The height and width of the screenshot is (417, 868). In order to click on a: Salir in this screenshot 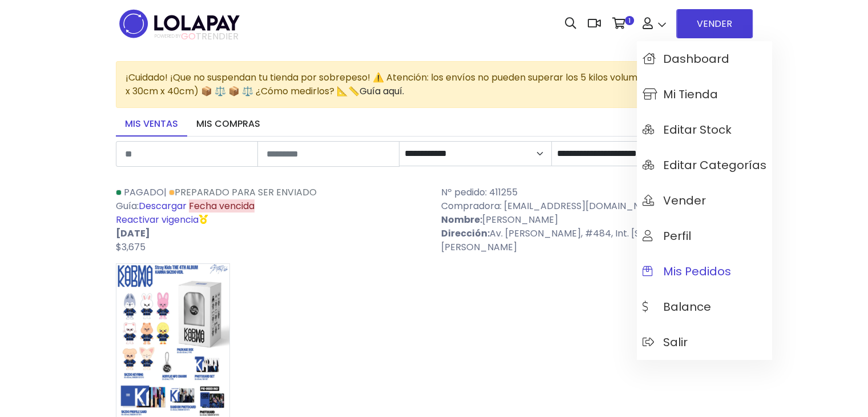, I will do `click(704, 342)`.